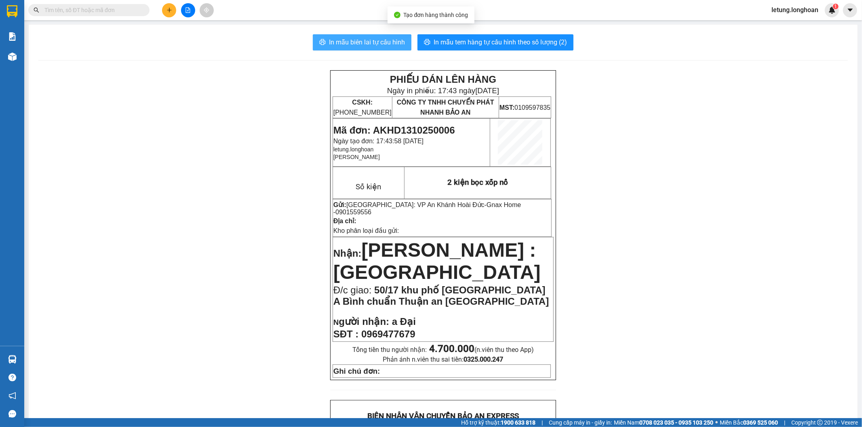  Describe the element at coordinates (850, 10) in the screenshot. I see `span: caret-down` at that location.